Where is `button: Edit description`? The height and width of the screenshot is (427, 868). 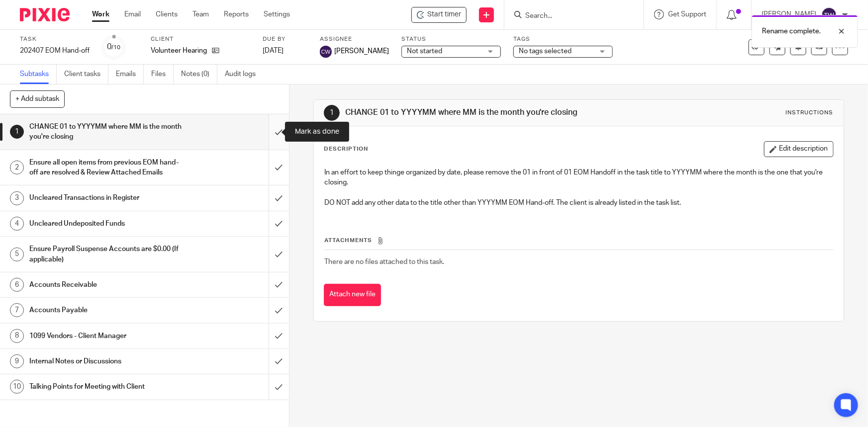 button: Edit description is located at coordinates (799, 150).